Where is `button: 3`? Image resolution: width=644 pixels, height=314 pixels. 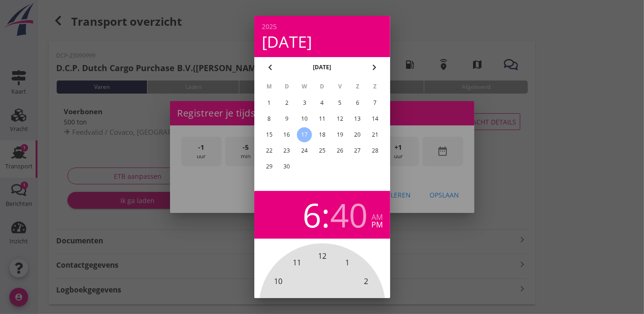 button: 3 is located at coordinates (305, 103).